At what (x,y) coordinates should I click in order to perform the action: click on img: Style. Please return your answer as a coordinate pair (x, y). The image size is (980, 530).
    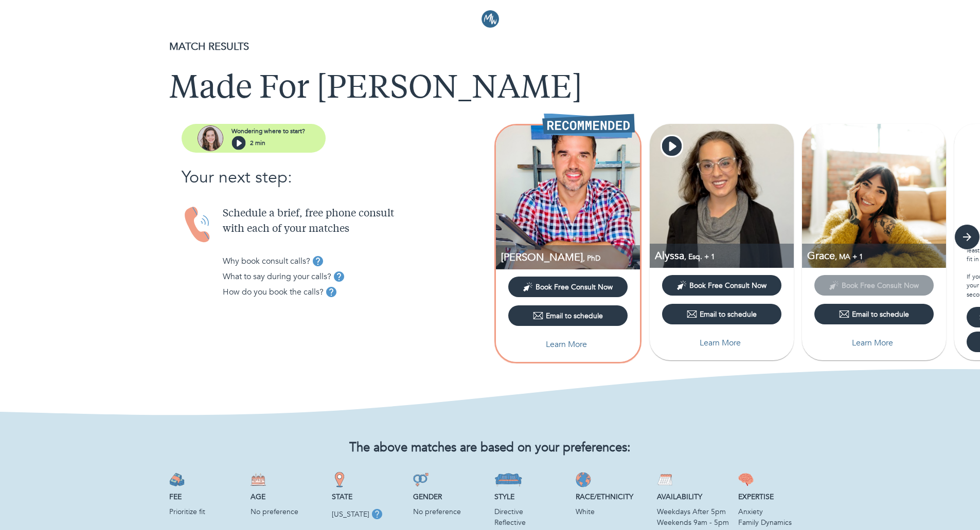
    Looking at the image, I should click on (508, 479).